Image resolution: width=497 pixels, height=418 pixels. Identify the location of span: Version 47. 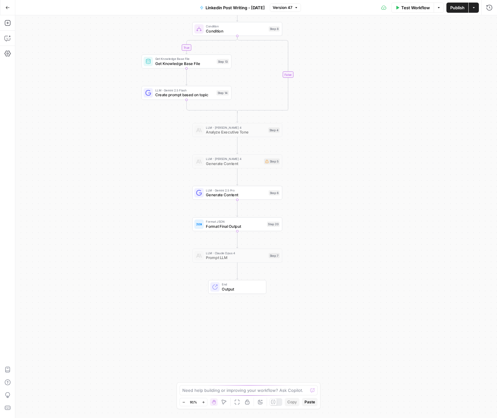
(283, 8).